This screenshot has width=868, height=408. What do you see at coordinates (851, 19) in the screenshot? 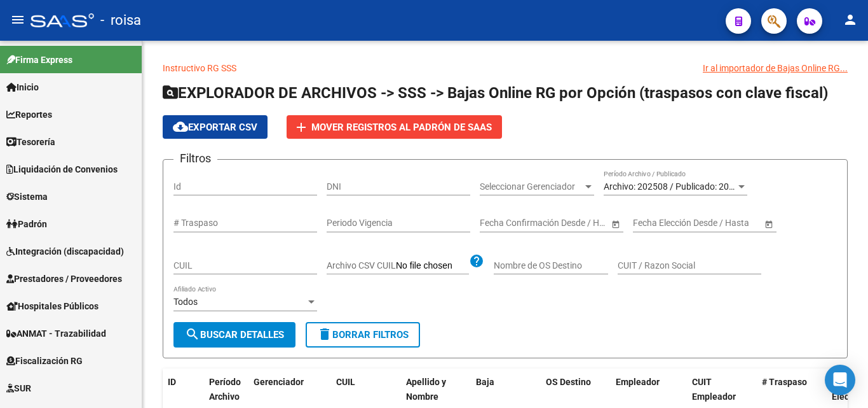
I see `mat-icon: person` at bounding box center [851, 19].